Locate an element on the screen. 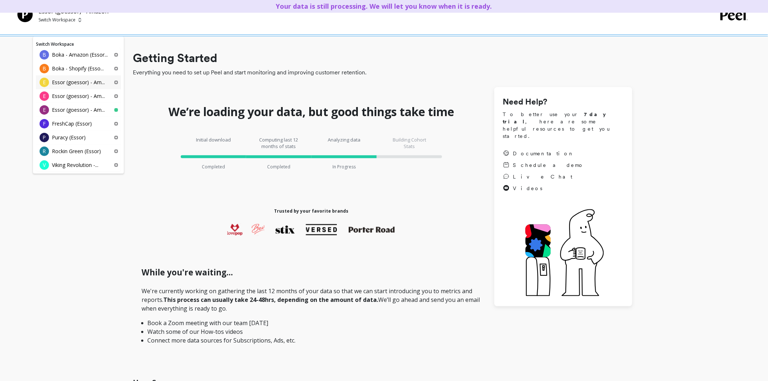 The image size is (768, 381). a: Documentation is located at coordinates (544, 154).